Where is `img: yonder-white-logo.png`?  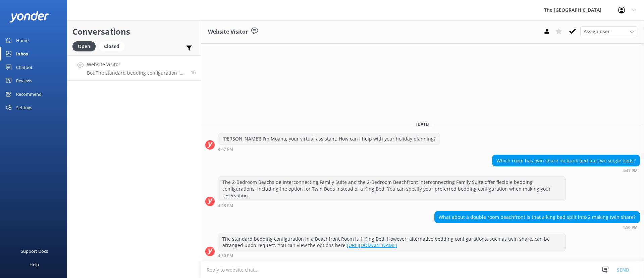 img: yonder-white-logo.png is located at coordinates (29, 17).